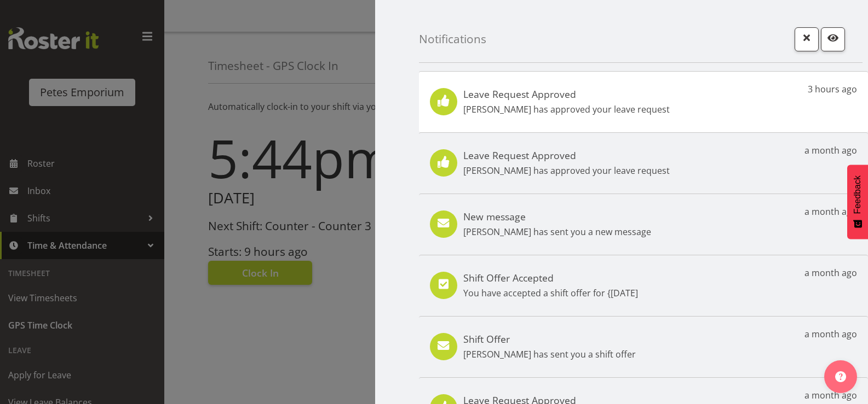  Describe the element at coordinates (841, 377) in the screenshot. I see `img: help-xxl-2.png` at that location.